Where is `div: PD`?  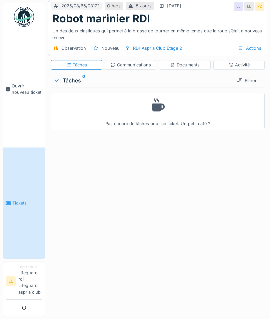 div: PD is located at coordinates (260, 6).